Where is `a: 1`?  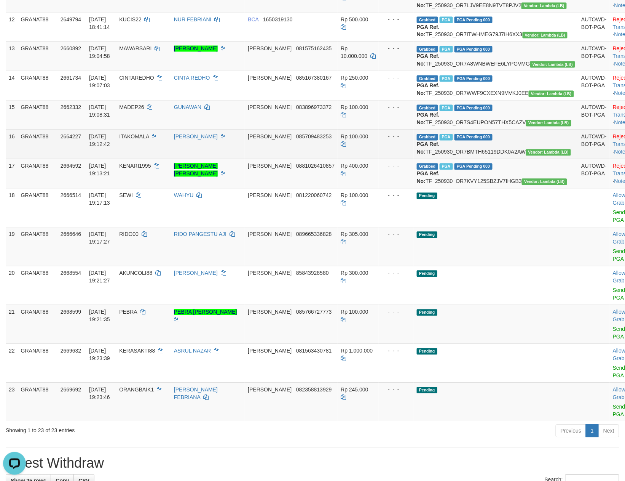 a: 1 is located at coordinates (593, 431).